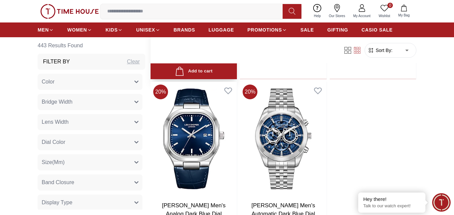 The width and height of the screenshot is (454, 215). What do you see at coordinates (267, 30) in the screenshot?
I see `a: PROMOTIONS` at bounding box center [267, 30].